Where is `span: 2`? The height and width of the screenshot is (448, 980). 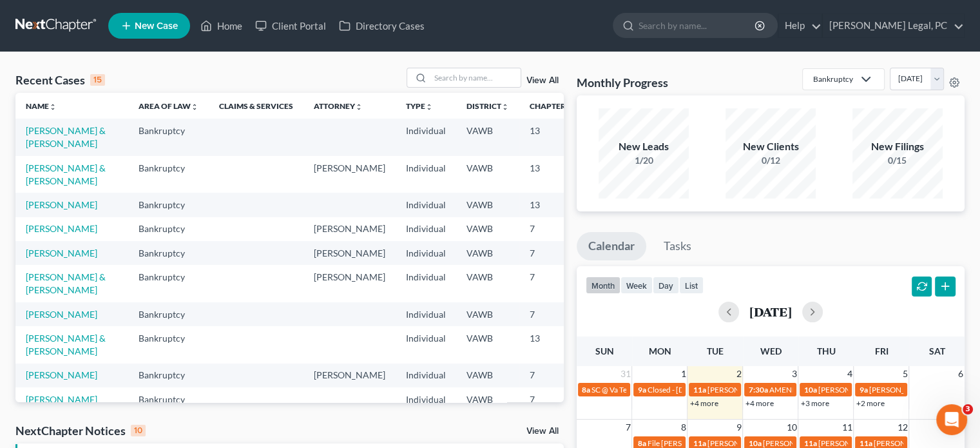
span: 2 is located at coordinates (738, 374).